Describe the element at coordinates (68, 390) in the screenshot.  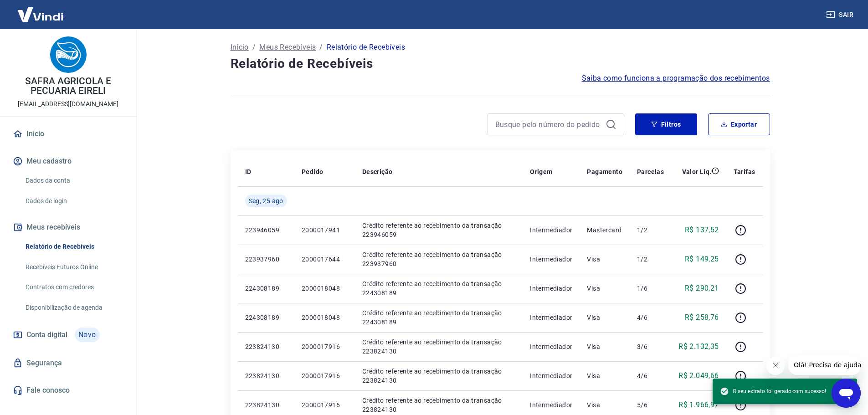
I see `a: Fale conosco` at that location.